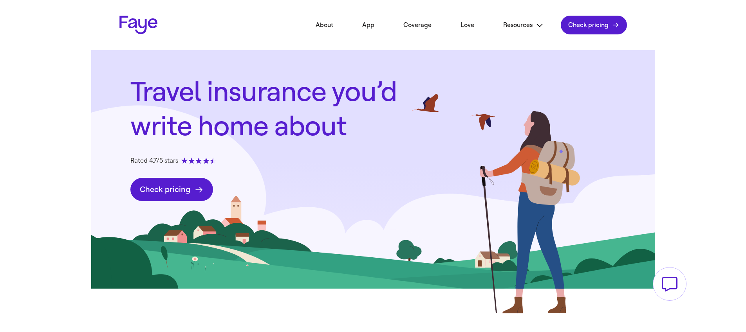 This screenshot has width=746, height=332. Describe the element at coordinates (271, 109) in the screenshot. I see `h1: Travel insurance you’d write home about` at that location.